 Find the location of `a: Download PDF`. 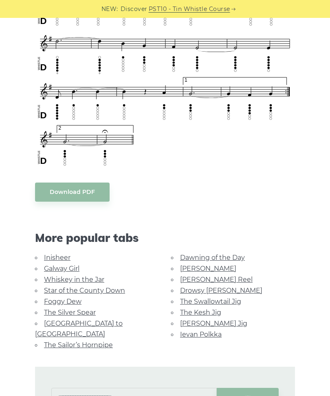

a: Download PDF is located at coordinates (72, 192).